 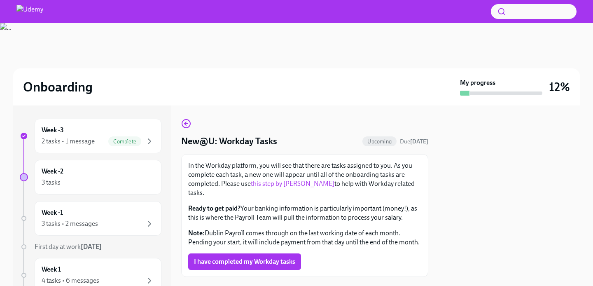 What do you see at coordinates (91, 177) in the screenshot?
I see `a: Week -23 tasks` at bounding box center [91, 177].